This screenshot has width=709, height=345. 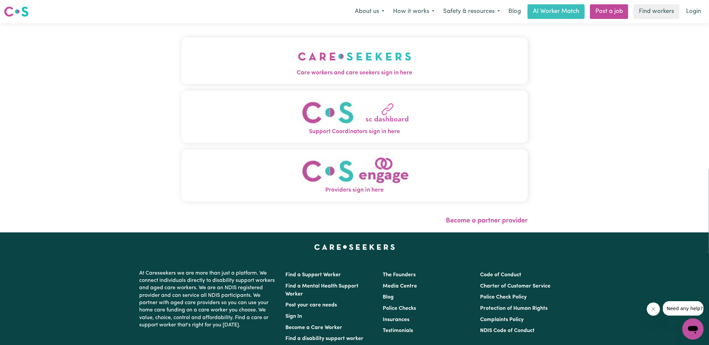 What do you see at coordinates (355, 175) in the screenshot?
I see `button: Providers sign in here` at bounding box center [355, 175].